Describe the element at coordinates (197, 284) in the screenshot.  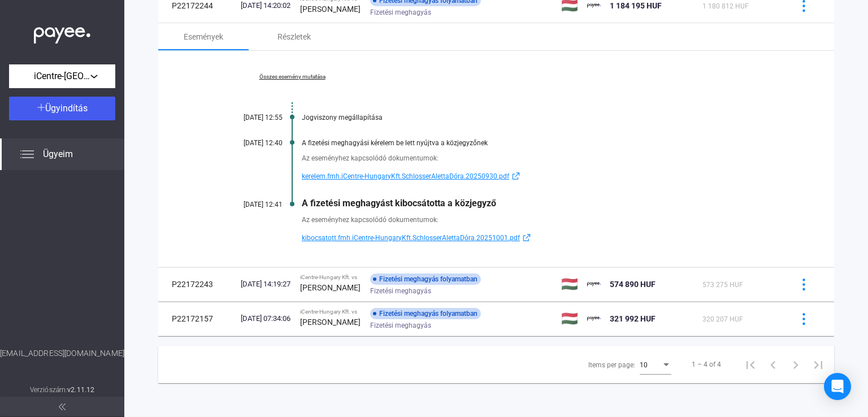
I see `td: P22172243` at that location.